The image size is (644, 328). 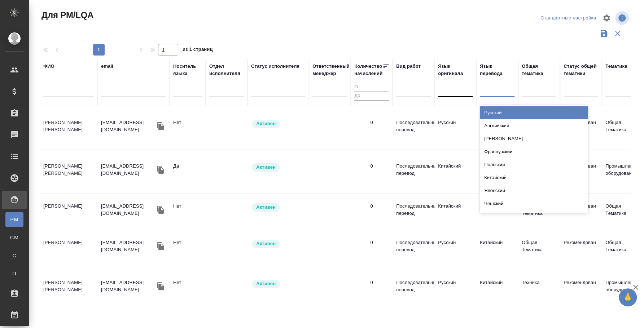 What do you see at coordinates (539, 288) in the screenshot?
I see `td: Техника` at bounding box center [539, 288].